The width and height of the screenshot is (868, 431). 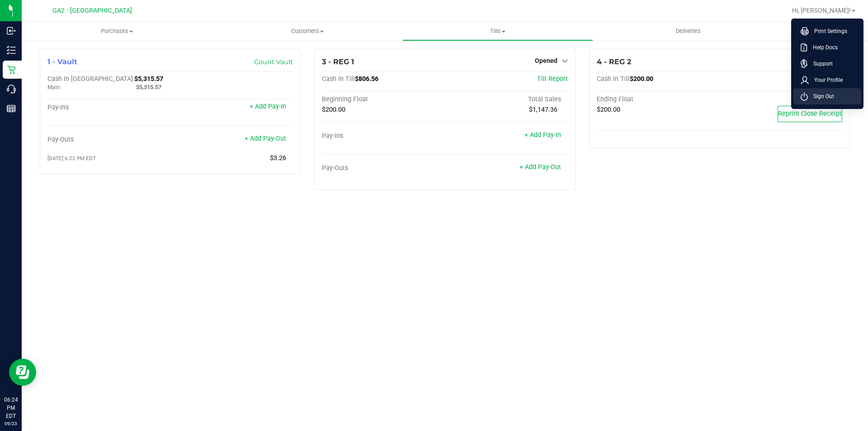 I want to click on a: Help Docs, so click(x=829, y=47).